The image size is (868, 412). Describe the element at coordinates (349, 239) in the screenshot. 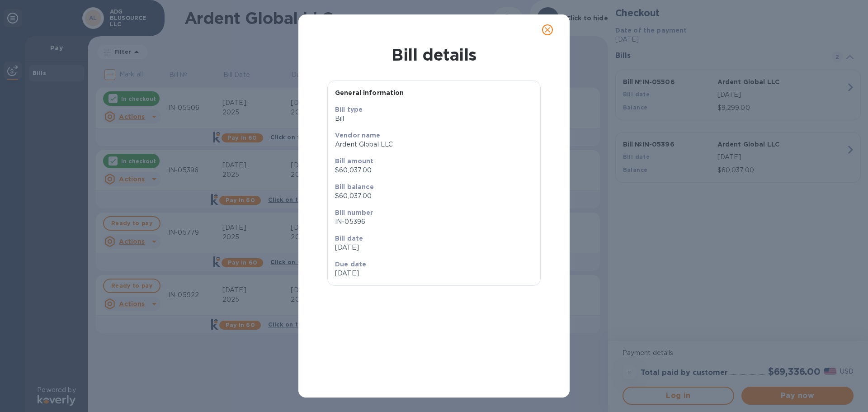

I see `b: Bill date` at that location.